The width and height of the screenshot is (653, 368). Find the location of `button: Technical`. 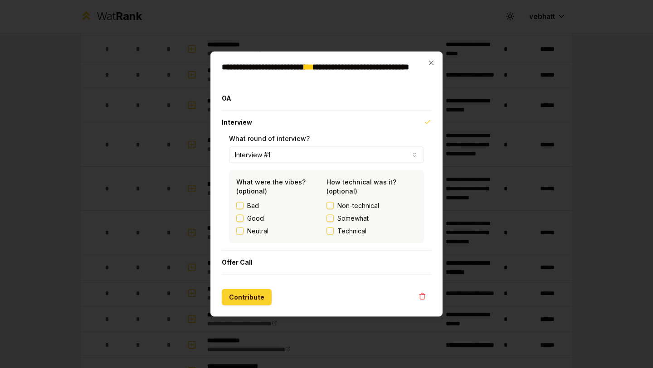

button: Technical is located at coordinates (330, 231).